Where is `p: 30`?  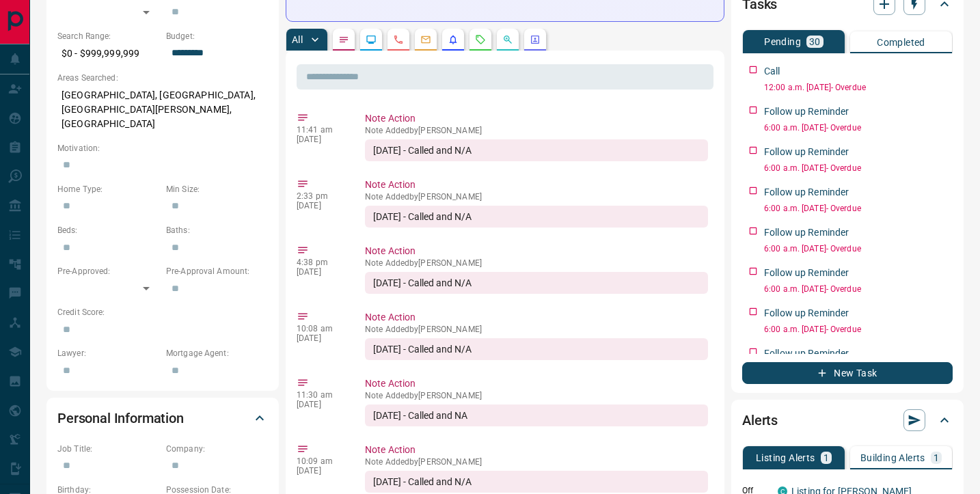
p: 30 is located at coordinates (814, 41).